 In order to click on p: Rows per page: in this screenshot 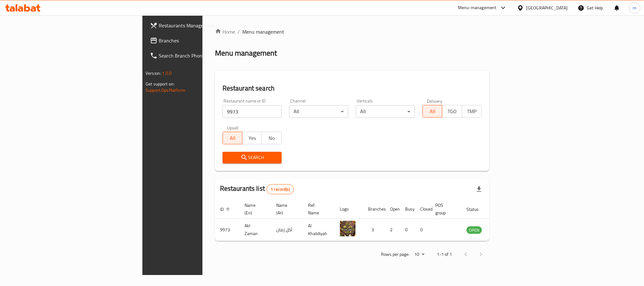, I will do `click(395, 254)`.